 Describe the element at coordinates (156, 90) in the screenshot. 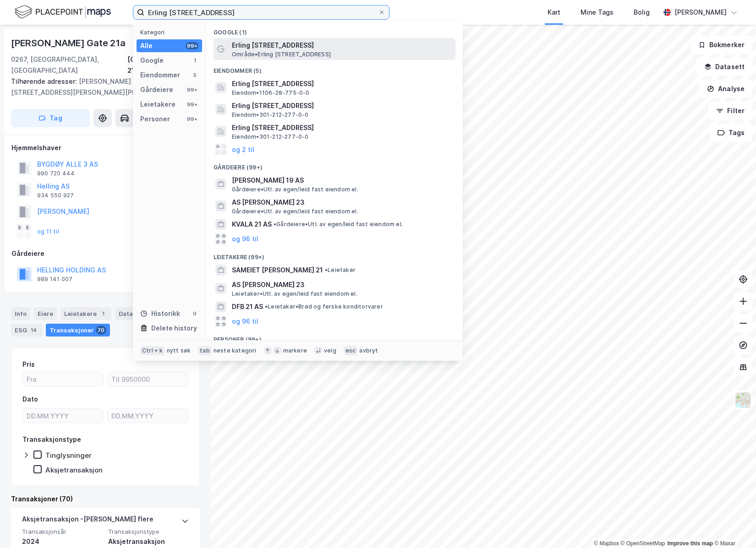

I see `div: Gårdeiere` at that location.